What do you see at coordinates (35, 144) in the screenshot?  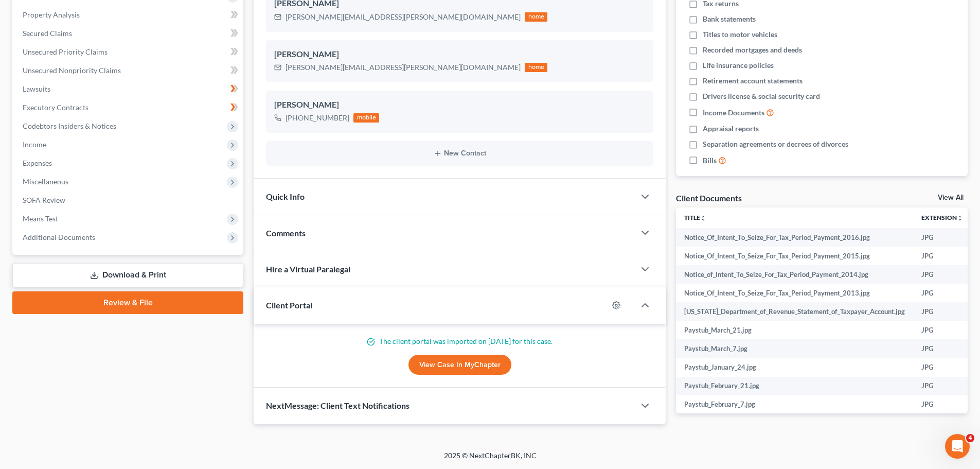 I see `span: Income` at bounding box center [35, 144].